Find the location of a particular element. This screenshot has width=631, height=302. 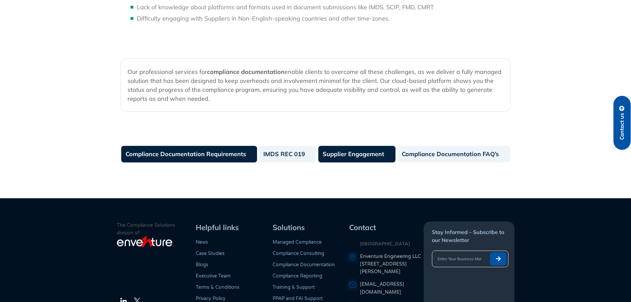

a: Executive Team is located at coordinates (213, 276).